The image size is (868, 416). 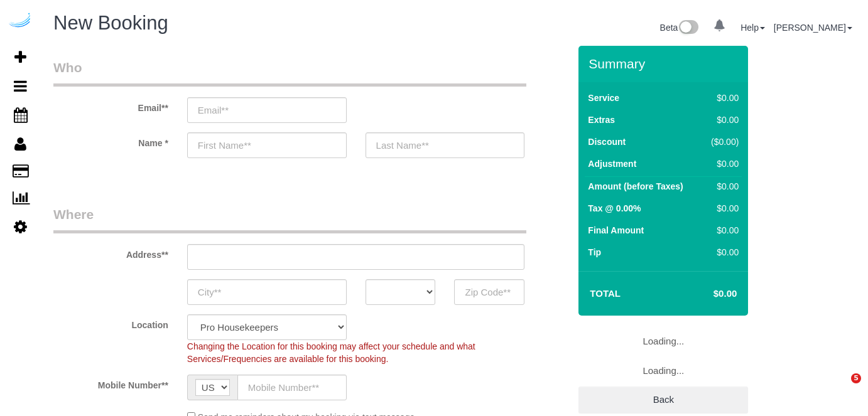 What do you see at coordinates (616, 230) in the screenshot?
I see `label: Final Amount` at bounding box center [616, 230].